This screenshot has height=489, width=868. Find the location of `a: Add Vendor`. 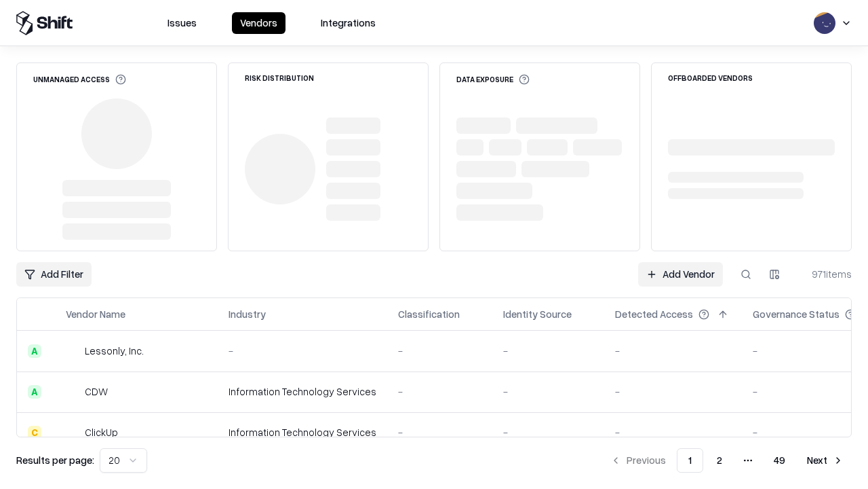

a: Add Vendor is located at coordinates (680, 274).